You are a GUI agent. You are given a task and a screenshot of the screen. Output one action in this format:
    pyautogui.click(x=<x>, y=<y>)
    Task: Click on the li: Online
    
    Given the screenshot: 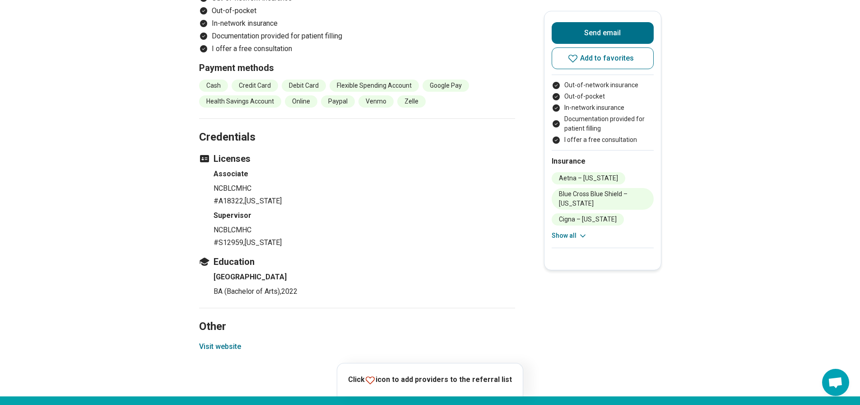 What is the action you would take?
    pyautogui.click(x=301, y=101)
    